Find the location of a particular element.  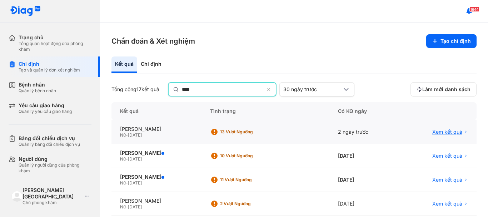

div: Tổng cộng kết quả is located at coordinates (135, 89).